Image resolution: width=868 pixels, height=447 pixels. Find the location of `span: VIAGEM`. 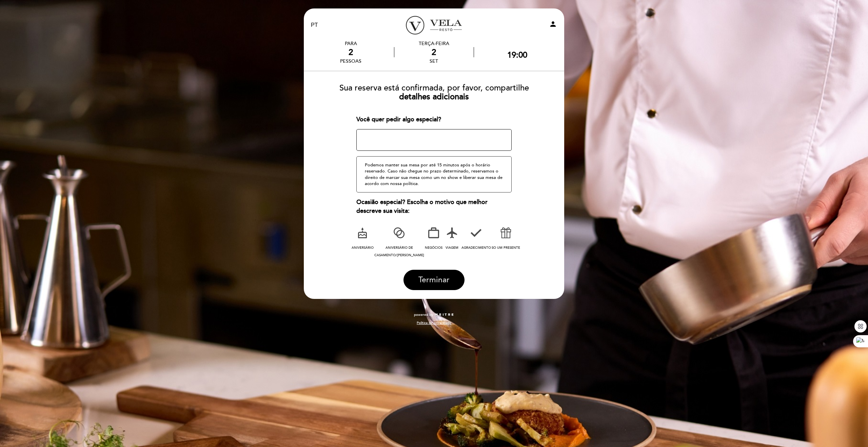

span: VIAGEM is located at coordinates (452, 247).